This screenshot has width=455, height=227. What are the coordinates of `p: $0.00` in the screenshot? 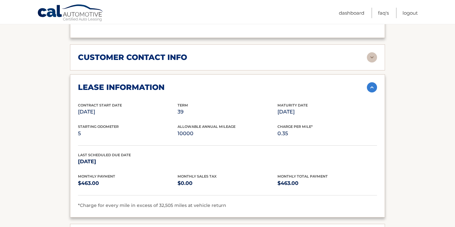 It's located at (227, 183).